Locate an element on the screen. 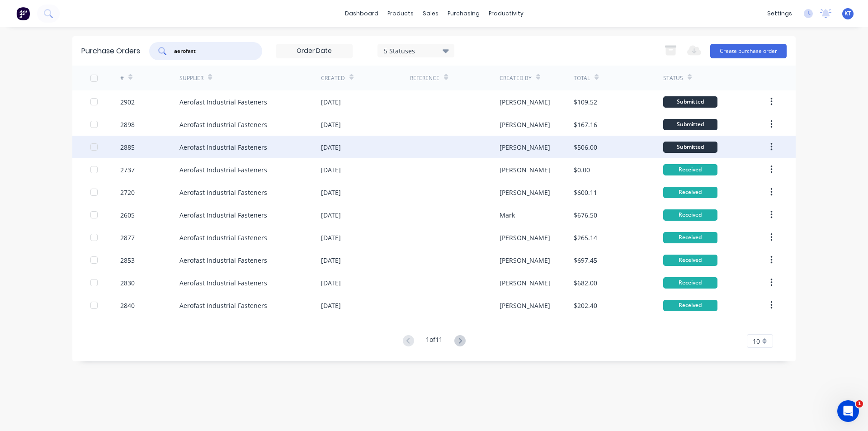  div: $0.00 is located at coordinates (582, 170).